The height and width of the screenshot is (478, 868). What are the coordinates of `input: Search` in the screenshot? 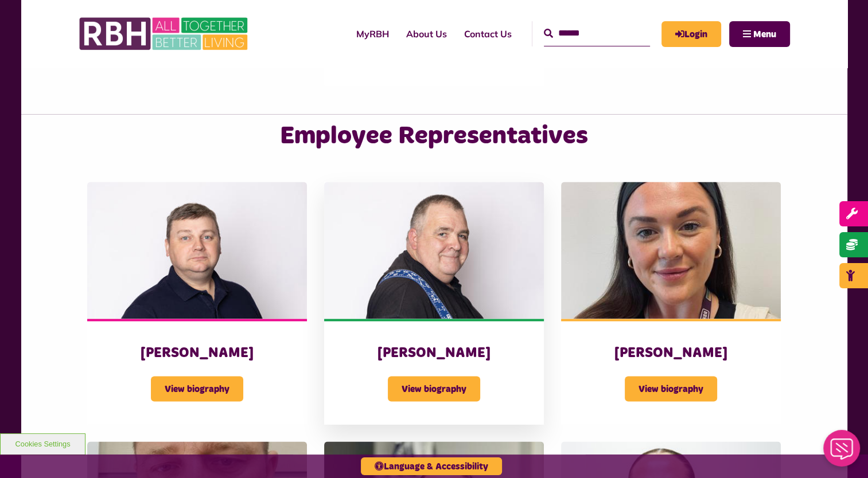 It's located at (597, 34).